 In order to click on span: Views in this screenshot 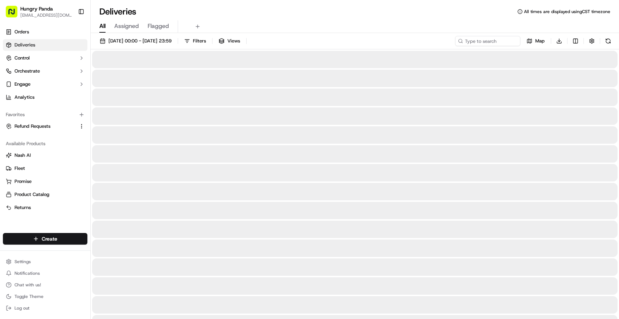, I will do `click(233, 41)`.